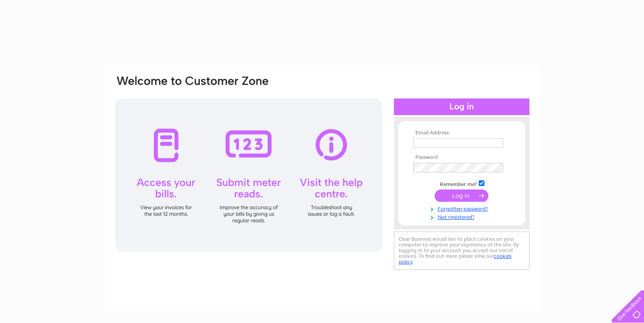 This screenshot has width=644, height=323. Describe the element at coordinates (463, 216) in the screenshot. I see `a: Not registered?` at that location.